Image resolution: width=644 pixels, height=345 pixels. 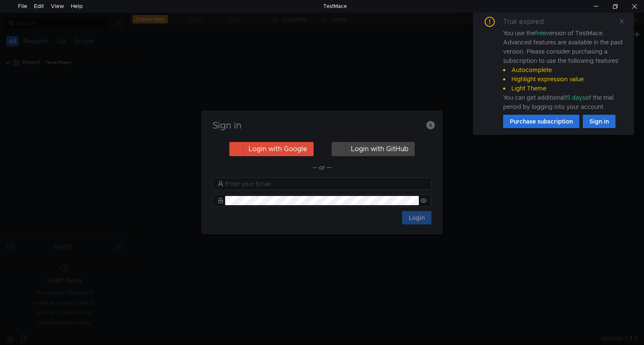 What do you see at coordinates (271, 149) in the screenshot?
I see `button: Login with Google` at bounding box center [271, 149].